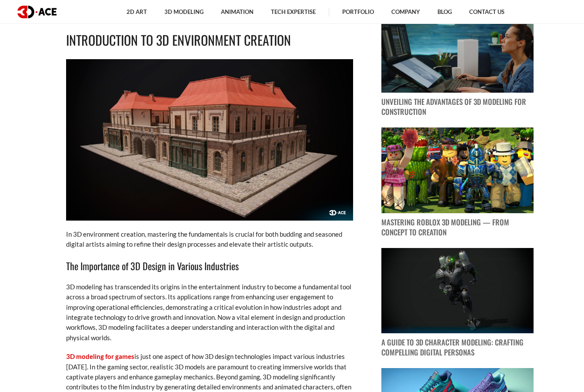 This screenshot has width=584, height=392. What do you see at coordinates (458, 62) in the screenshot?
I see `a: blog post image Unveiling the Advantages of 3D Modeling for Construction` at bounding box center [458, 62].